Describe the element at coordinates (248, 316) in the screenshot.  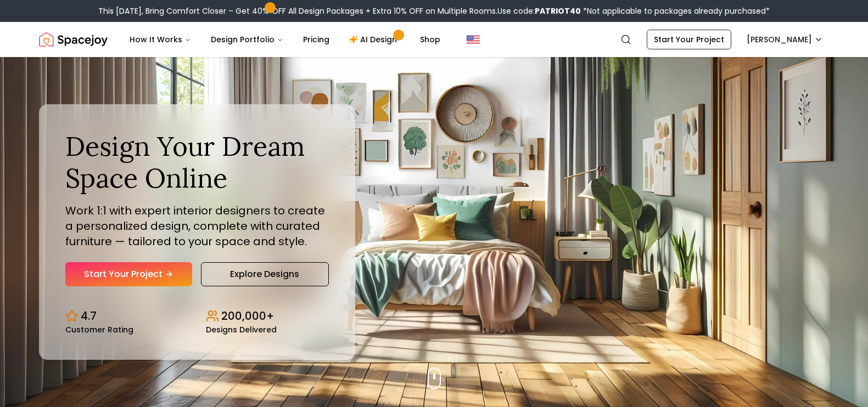
I see `p: 200,000+` at that location.